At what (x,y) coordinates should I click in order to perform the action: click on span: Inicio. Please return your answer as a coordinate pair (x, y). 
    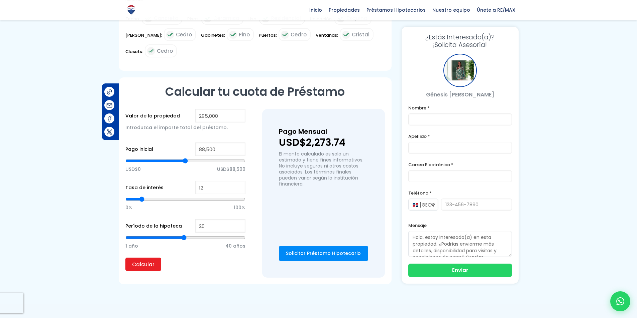
    Looking at the image, I should click on (315, 10).